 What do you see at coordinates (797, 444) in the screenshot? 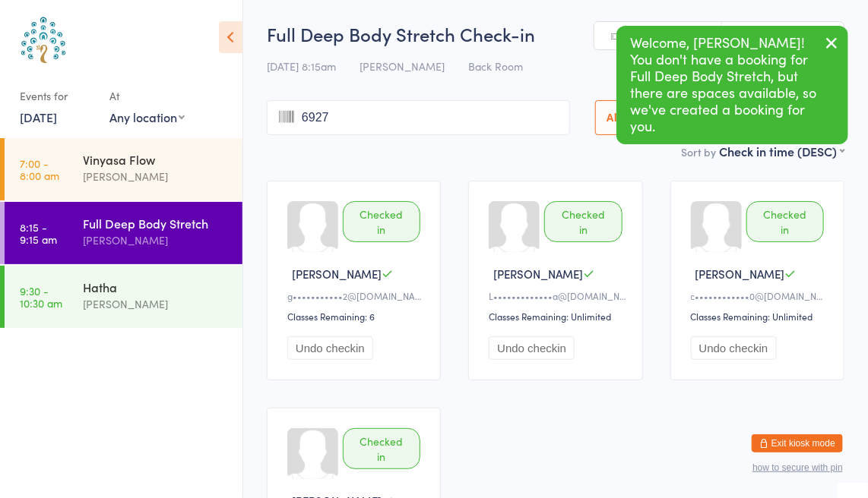
I see `button: Exit kiosk mode` at bounding box center [797, 444].